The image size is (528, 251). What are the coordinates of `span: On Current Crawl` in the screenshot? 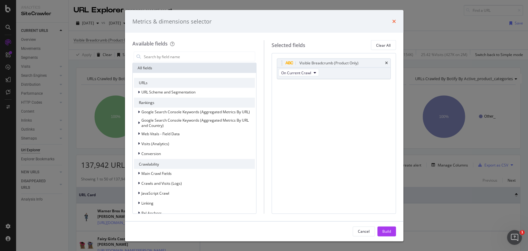 It's located at (296, 72).